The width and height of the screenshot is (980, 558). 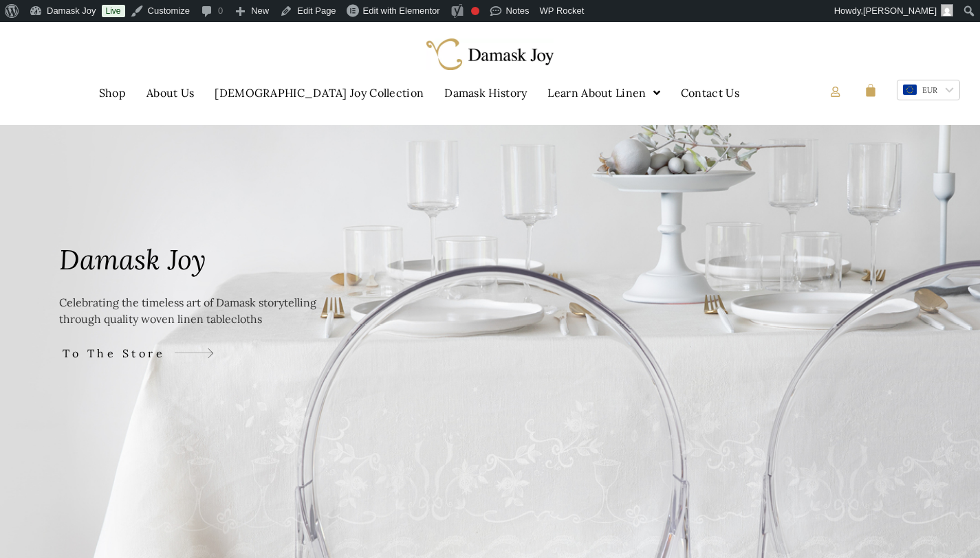 I want to click on a: Contact Us, so click(x=710, y=93).